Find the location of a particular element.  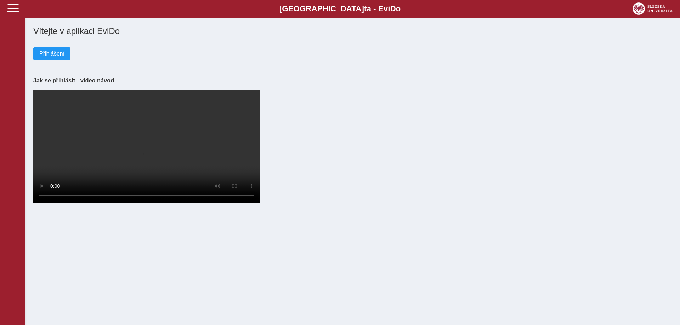

button: Přihlášení is located at coordinates (52, 54).